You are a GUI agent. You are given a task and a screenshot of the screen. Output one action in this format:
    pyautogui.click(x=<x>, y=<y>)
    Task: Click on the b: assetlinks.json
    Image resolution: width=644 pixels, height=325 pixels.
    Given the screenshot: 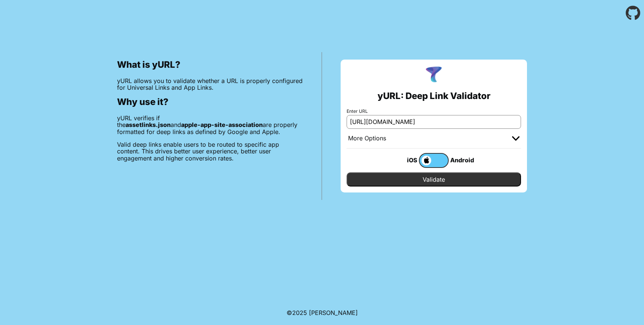 What is the action you would take?
    pyautogui.click(x=148, y=125)
    